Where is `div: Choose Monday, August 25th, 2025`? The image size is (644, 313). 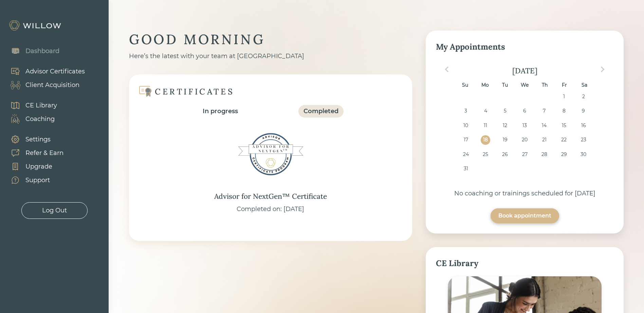
div: Choose Monday, August 25th, 2025 is located at coordinates (485, 155).